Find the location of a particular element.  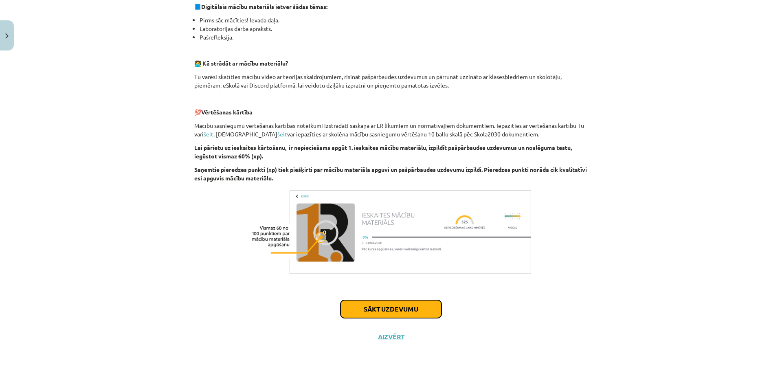

p: Tu varēsi skatīties mācību video ar teorijas skaidrojumiem, risināt pašpārbaudes uzdevumus un pār... is located at coordinates (391, 81).